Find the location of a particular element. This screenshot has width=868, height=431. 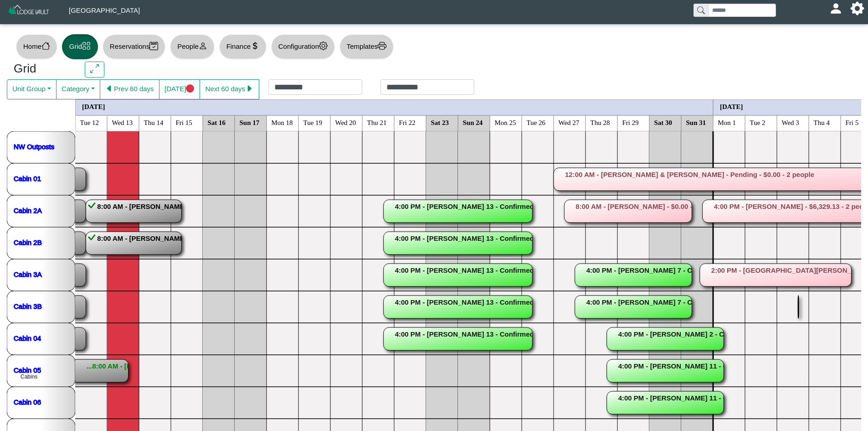

text: Sat 30 is located at coordinates (663, 122).